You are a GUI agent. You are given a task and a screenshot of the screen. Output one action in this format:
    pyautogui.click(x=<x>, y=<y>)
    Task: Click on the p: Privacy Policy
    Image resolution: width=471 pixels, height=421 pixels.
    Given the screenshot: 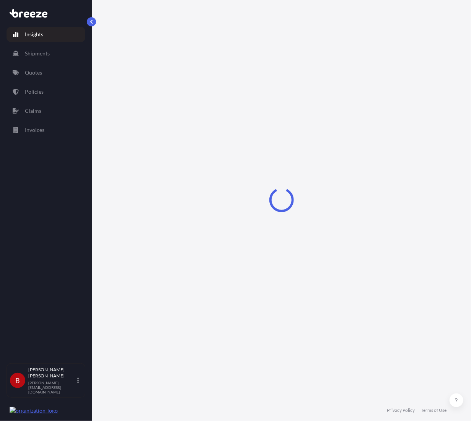 What is the action you would take?
    pyautogui.click(x=400, y=410)
    